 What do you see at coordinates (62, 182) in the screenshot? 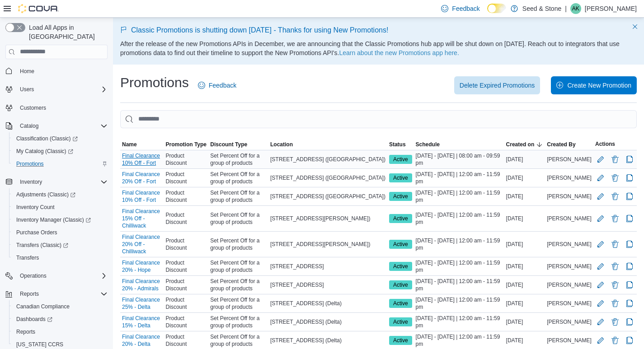
I see `span: Inventory` at bounding box center [62, 182].